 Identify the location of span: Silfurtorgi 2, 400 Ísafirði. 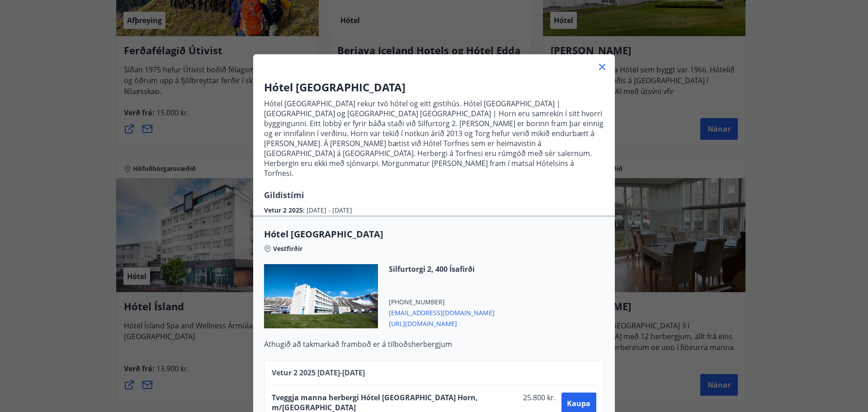
(442, 269).